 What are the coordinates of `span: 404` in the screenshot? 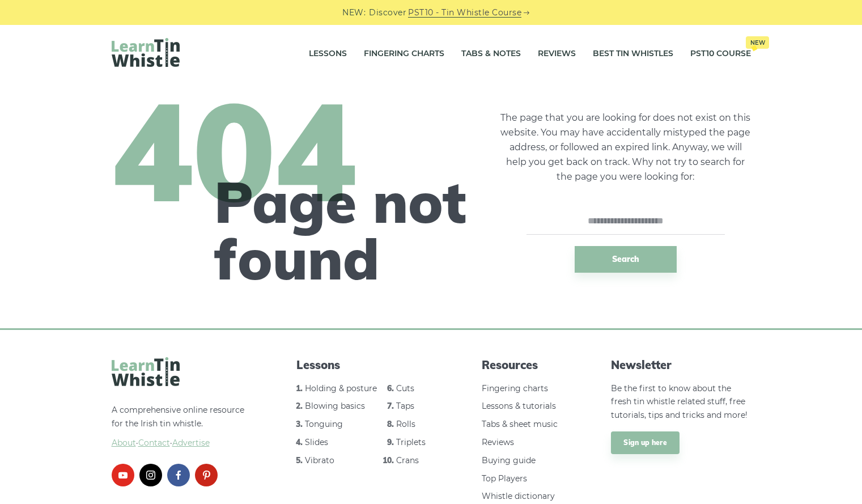 It's located at (293, 150).